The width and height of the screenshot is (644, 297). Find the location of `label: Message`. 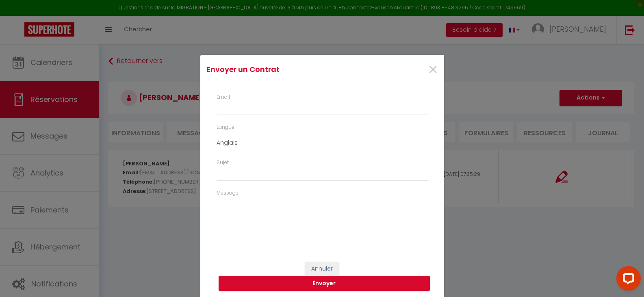

label: Message is located at coordinates (227, 193).